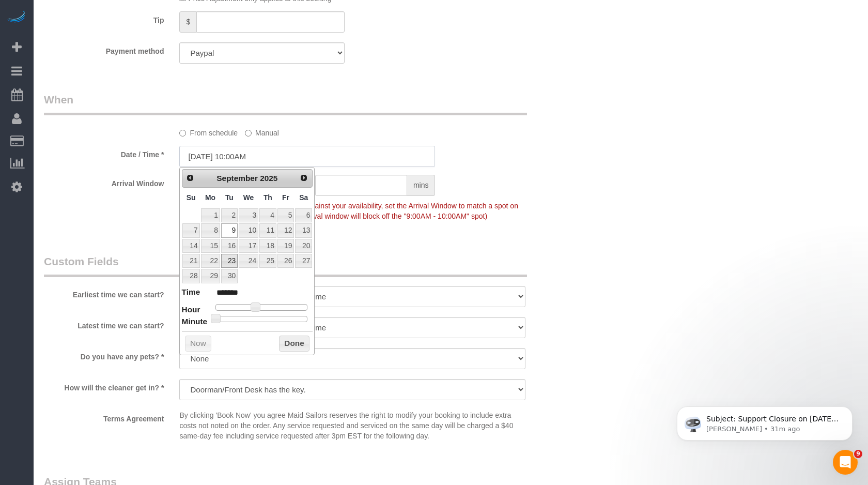 Image resolution: width=868 pixels, height=485 pixels. What do you see at coordinates (303, 245) in the screenshot?
I see `a: 20` at bounding box center [303, 245].